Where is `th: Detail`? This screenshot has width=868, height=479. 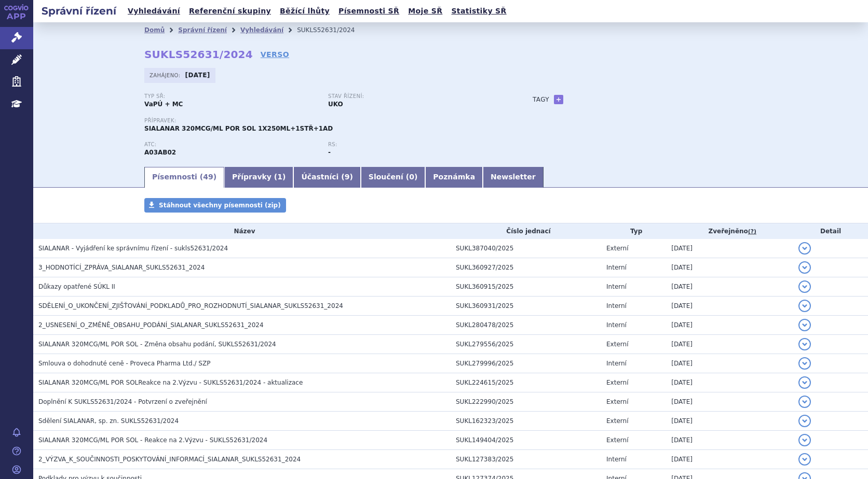
th: Detail is located at coordinates (831, 231).